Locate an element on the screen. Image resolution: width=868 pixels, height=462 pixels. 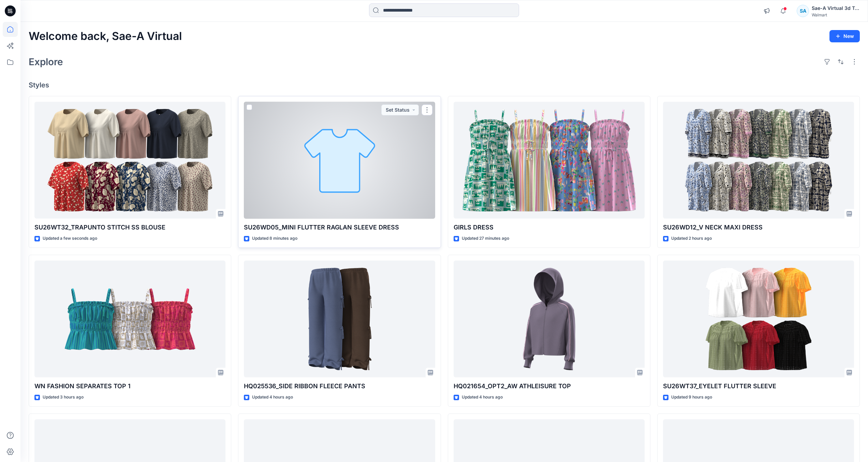
a: GIRLS DRESS is located at coordinates (549, 160).